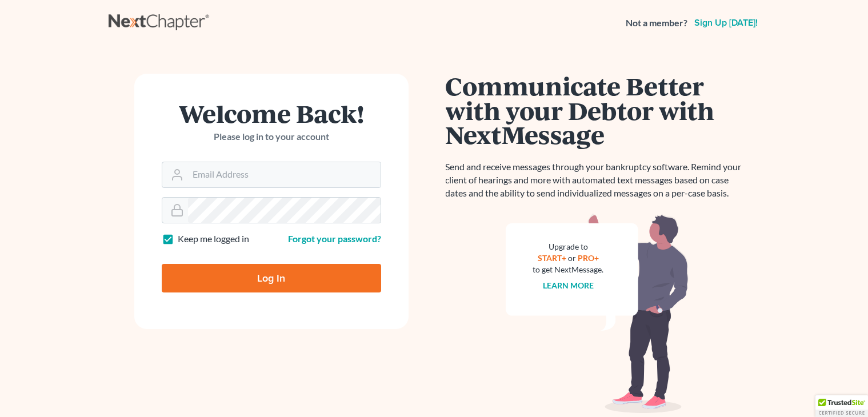 This screenshot has width=868, height=417. I want to click on a: Learn more, so click(568, 285).